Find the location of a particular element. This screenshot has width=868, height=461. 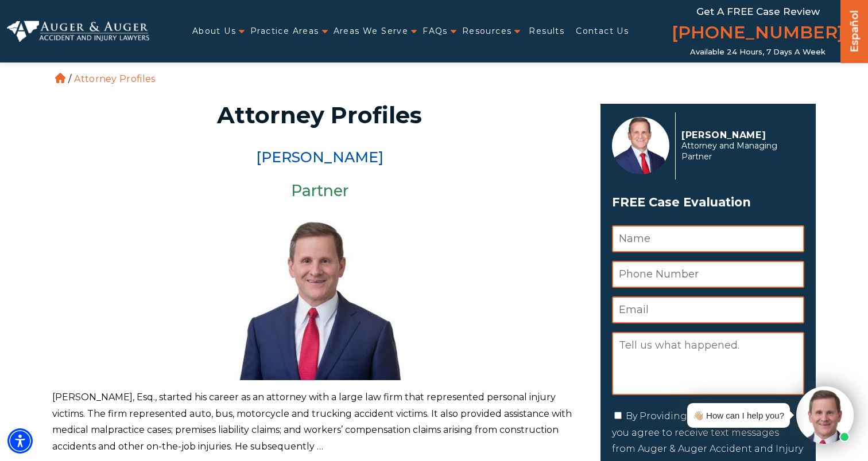

h1: Attorney Profiles is located at coordinates (320, 116).